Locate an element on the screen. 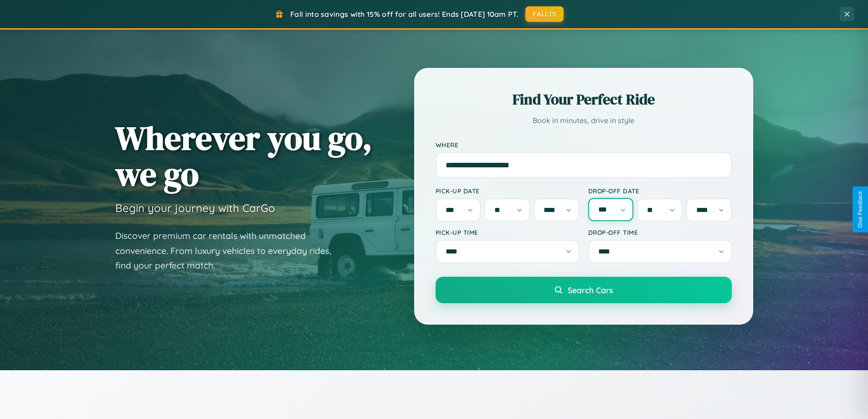 The image size is (868, 419). button: FALL15 is located at coordinates (544, 14).